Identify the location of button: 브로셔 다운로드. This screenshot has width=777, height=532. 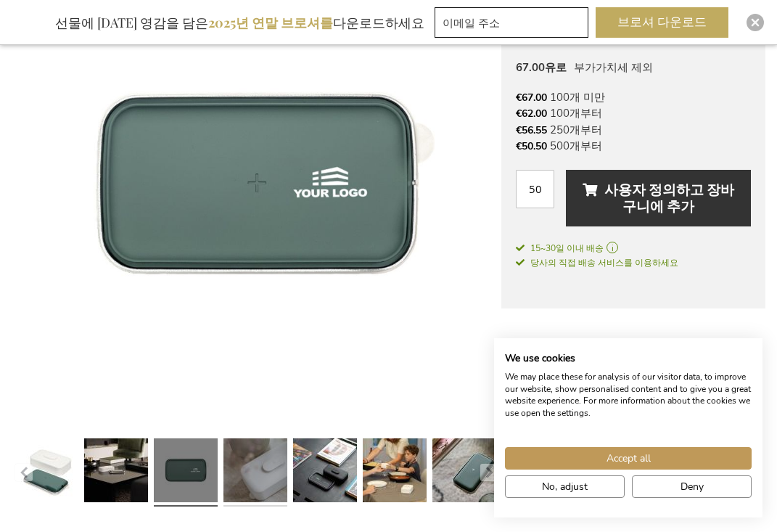
(661, 23).